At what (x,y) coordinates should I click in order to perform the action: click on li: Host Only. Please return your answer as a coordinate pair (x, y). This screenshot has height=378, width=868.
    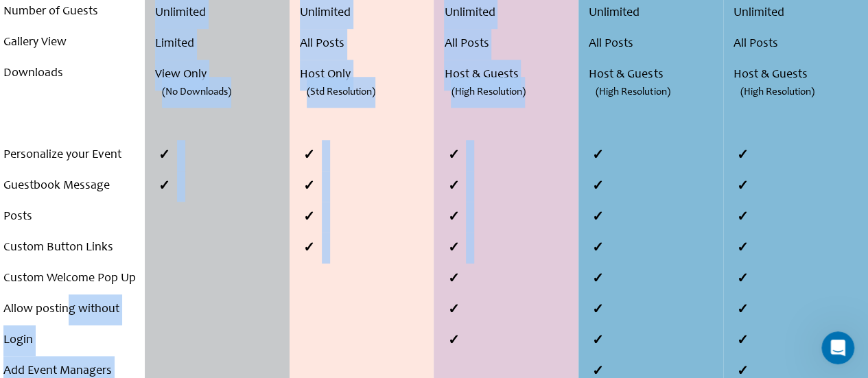
    Looking at the image, I should click on (365, 75).